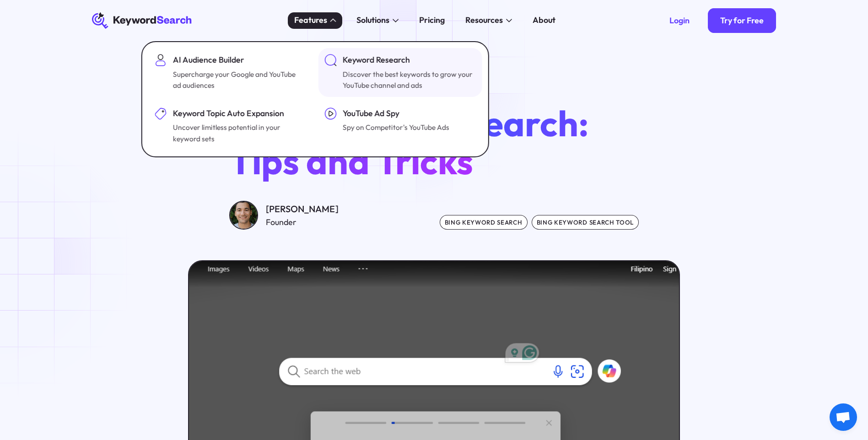 Image resolution: width=868 pixels, height=440 pixels. Describe the element at coordinates (315, 99) in the screenshot. I see `nav: Features` at that location.